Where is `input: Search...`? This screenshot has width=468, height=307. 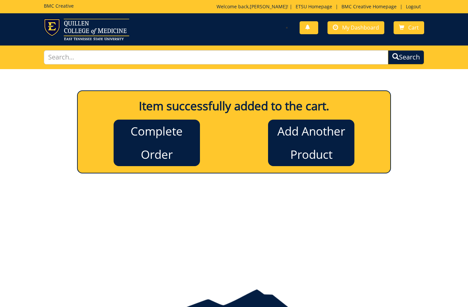 input: Search... is located at coordinates (216, 57).